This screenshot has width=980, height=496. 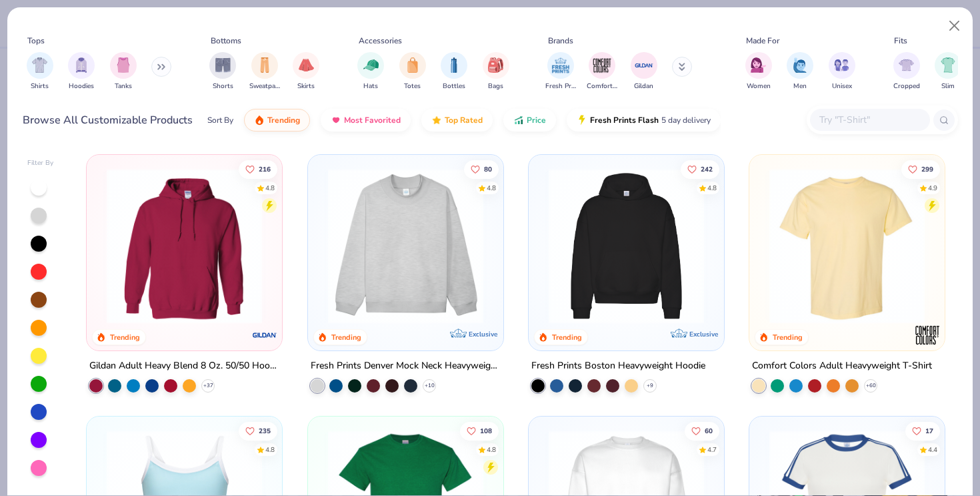 I want to click on button: Fresh Prints Flash5 day delivery, so click(x=643, y=120).